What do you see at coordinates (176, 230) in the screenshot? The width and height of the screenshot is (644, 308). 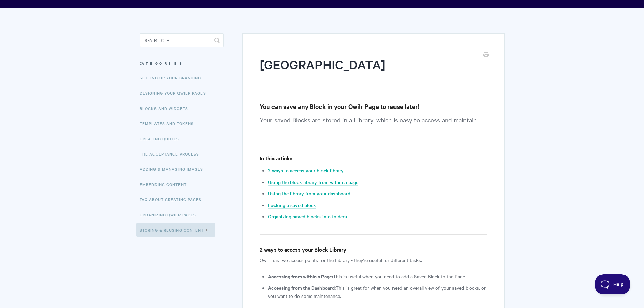 I see `a: Storing & Reusing Content` at bounding box center [176, 230].